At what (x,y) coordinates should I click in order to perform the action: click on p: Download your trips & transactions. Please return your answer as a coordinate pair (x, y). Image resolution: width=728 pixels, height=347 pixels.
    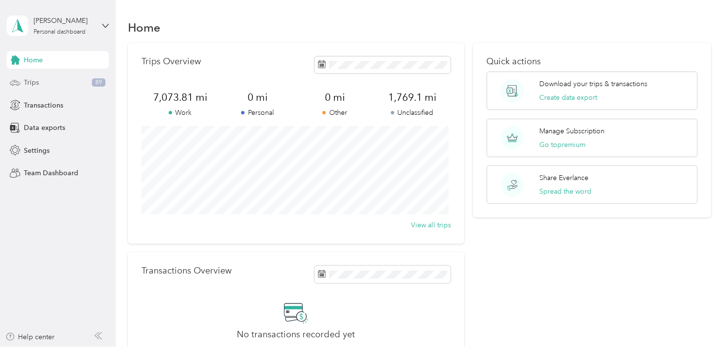
    Looking at the image, I should click on (594, 84).